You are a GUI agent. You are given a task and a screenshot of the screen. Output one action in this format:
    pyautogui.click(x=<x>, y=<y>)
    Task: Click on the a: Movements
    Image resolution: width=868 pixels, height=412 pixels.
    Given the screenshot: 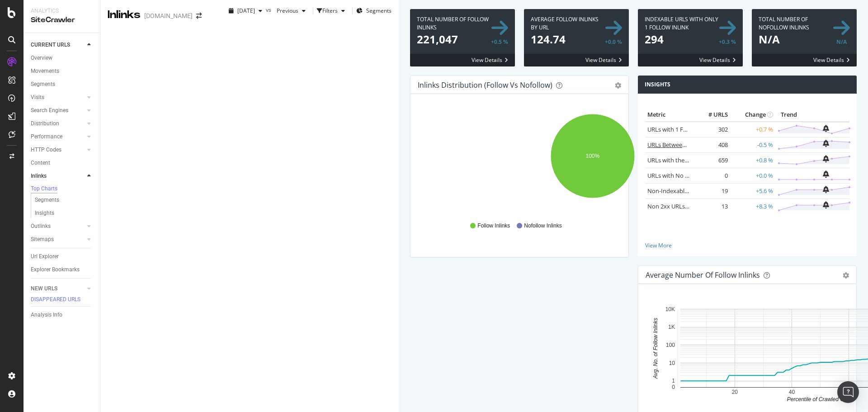 What is the action you would take?
    pyautogui.click(x=62, y=71)
    